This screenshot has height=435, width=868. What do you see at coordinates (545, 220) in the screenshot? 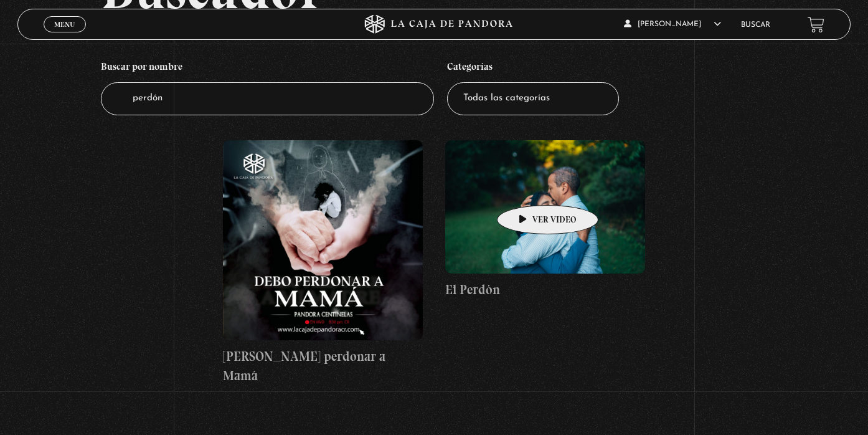
I see `a: El Perdón` at bounding box center [545, 220].